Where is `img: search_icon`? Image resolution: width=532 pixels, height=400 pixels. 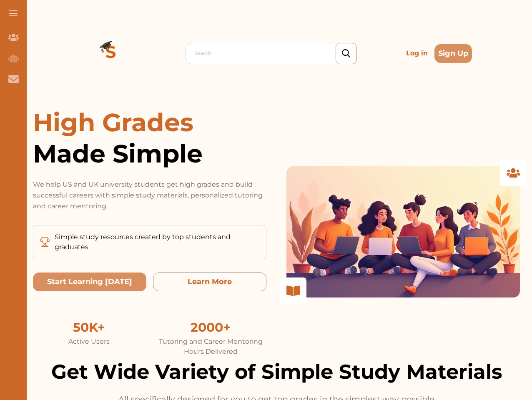 img: search_icon is located at coordinates (346, 53).